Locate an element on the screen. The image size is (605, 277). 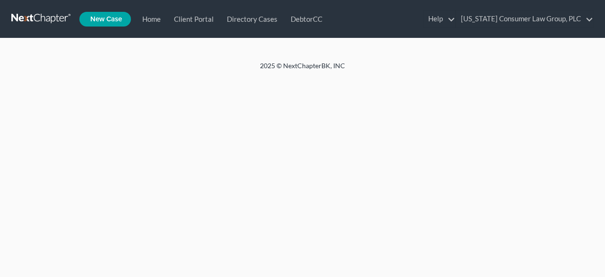
a: Client Portal is located at coordinates (192, 19).